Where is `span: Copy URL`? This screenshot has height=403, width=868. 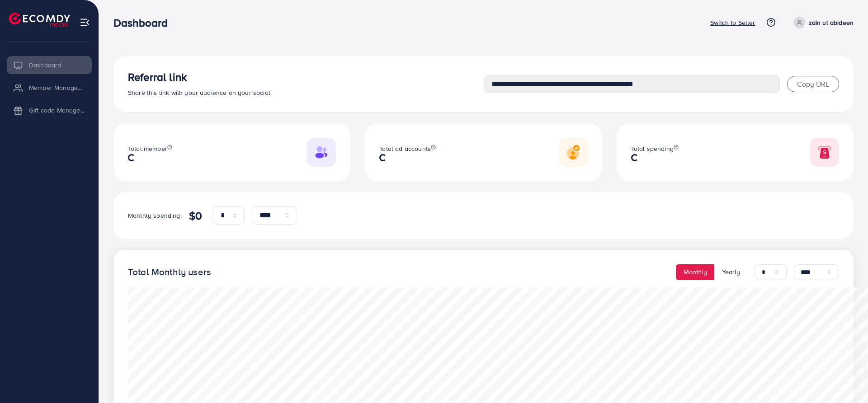 span: Copy URL is located at coordinates (813, 84).